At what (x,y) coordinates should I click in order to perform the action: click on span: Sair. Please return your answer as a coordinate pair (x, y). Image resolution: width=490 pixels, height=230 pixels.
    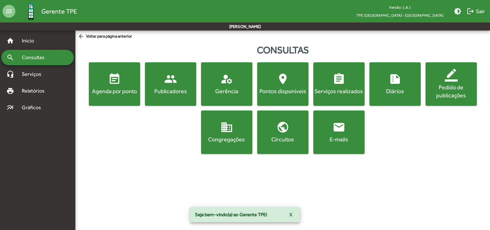
    Looking at the image, I should click on (476, 11).